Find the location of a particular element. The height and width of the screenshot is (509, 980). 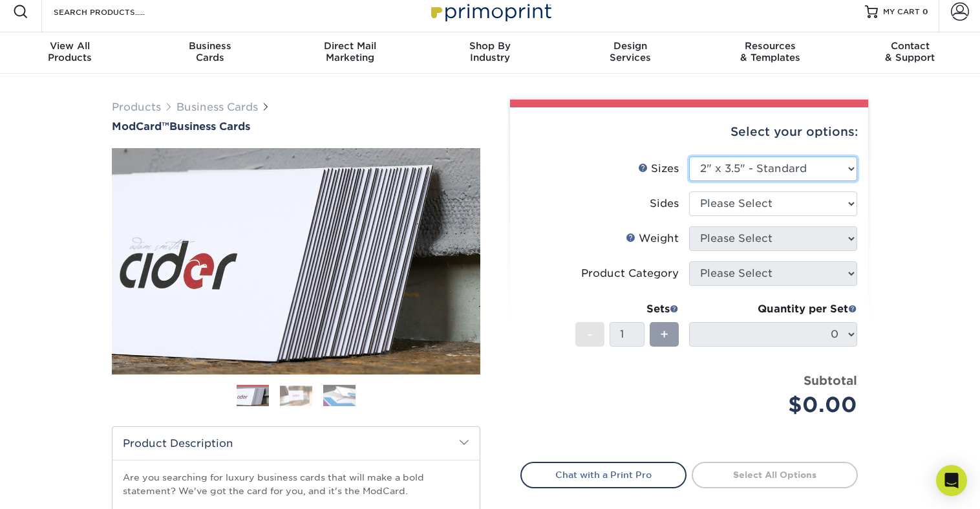

h1: Business Cards is located at coordinates (296, 126).